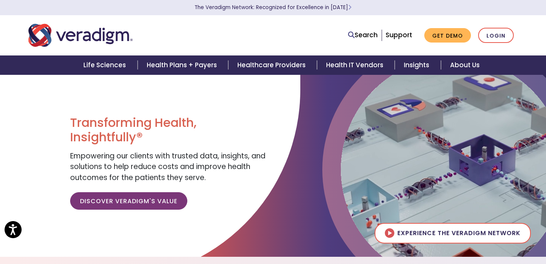 The height and width of the screenshot is (264, 546). Describe the element at coordinates (106, 65) in the screenshot. I see `a: Life Sciences` at that location.